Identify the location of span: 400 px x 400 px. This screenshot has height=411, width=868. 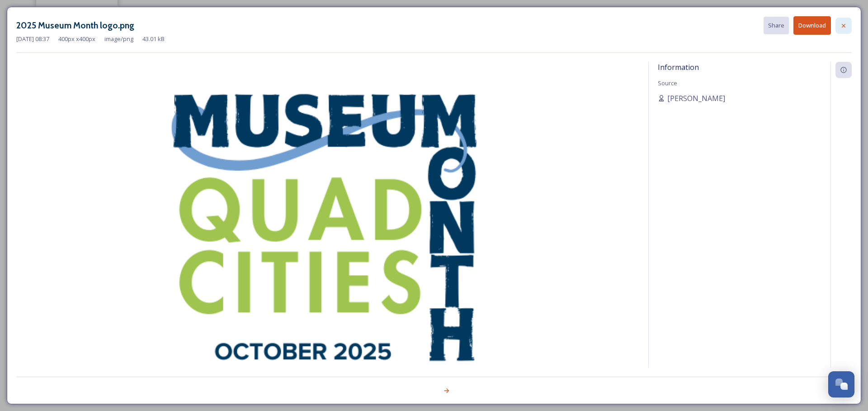
(77, 39).